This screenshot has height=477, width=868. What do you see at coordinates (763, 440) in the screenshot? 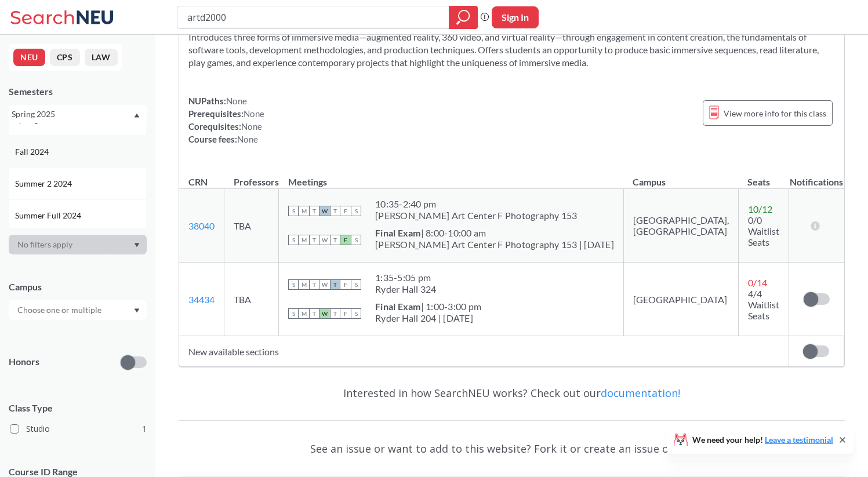
I see `span: We need your help!` at bounding box center [763, 440].